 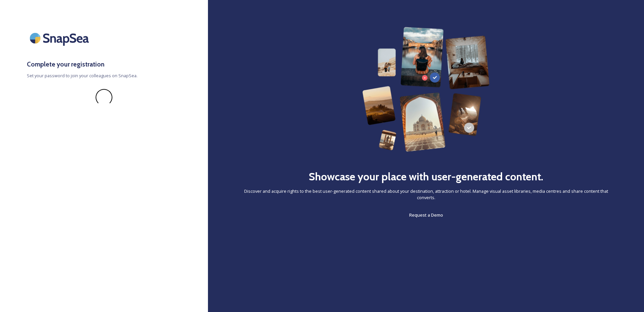 What do you see at coordinates (104, 64) in the screenshot?
I see `h3: Complete your registration` at bounding box center [104, 64].